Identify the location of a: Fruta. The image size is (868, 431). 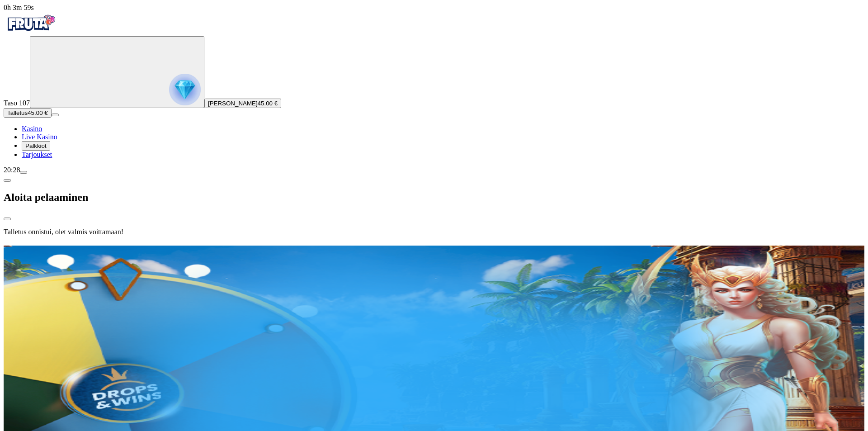
(31, 31).